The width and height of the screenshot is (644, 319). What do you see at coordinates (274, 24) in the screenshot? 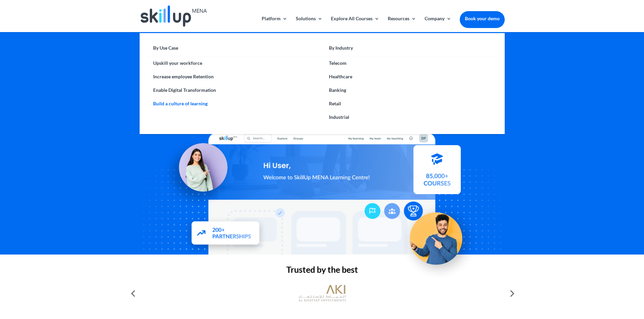
I see `a: Platform` at bounding box center [274, 24].